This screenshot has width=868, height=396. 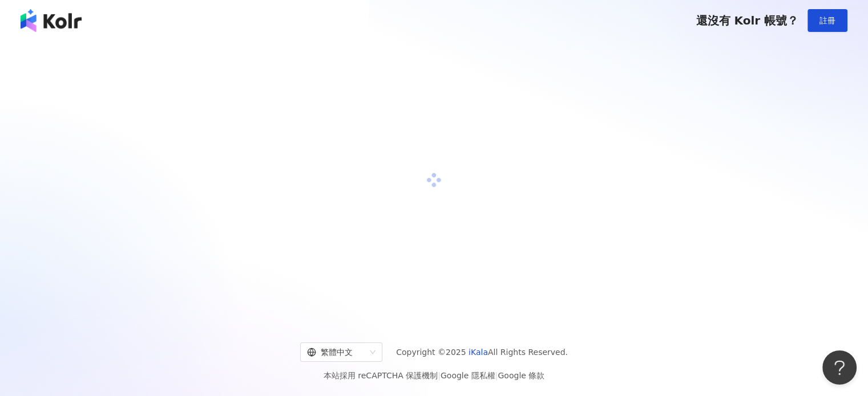 What do you see at coordinates (521, 376) in the screenshot?
I see `a: Google 條款` at bounding box center [521, 376].